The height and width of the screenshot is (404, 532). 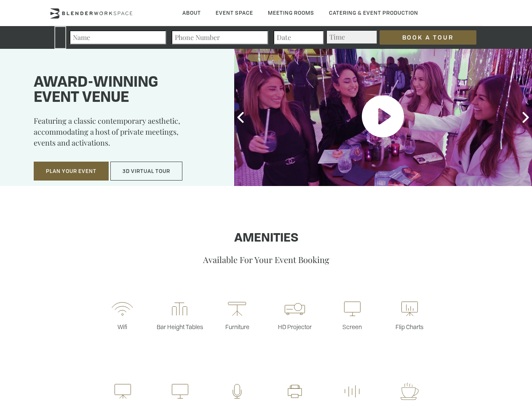 I want to click on input: Name, so click(x=118, y=37).